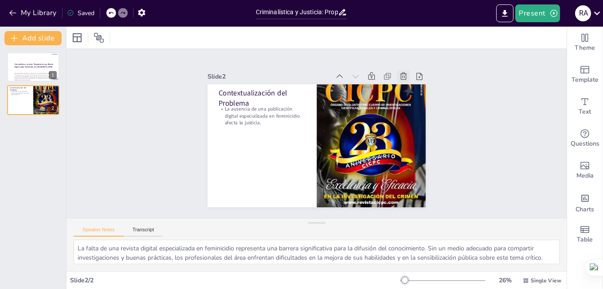 The width and height of the screenshot is (603, 289). What do you see at coordinates (505, 280) in the screenshot?
I see `div: 26 %` at bounding box center [505, 280].